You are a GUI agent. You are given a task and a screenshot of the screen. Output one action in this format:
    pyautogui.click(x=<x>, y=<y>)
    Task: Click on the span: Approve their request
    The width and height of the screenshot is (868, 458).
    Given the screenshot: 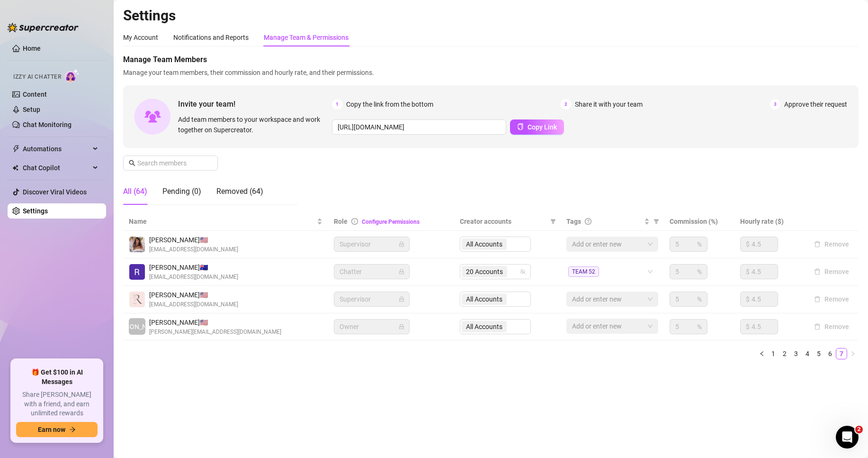 What is the action you would take?
    pyautogui.click(x=816, y=104)
    